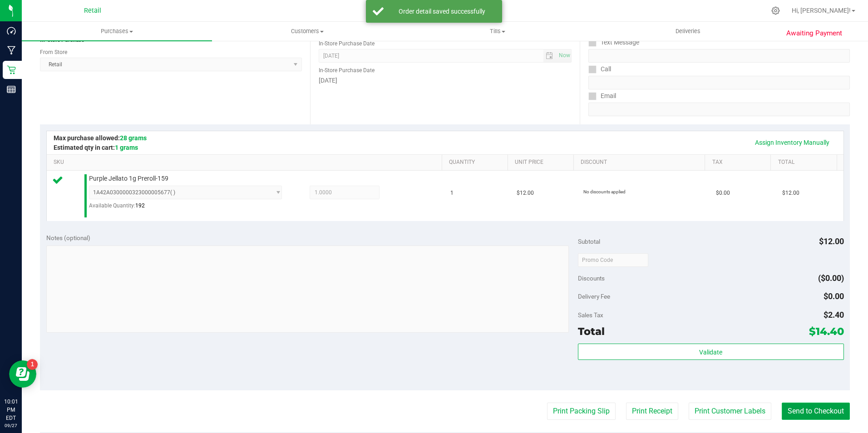 The height and width of the screenshot is (433, 868). What do you see at coordinates (12, 31) in the screenshot?
I see `inline-svg: Dashboard` at bounding box center [12, 31].